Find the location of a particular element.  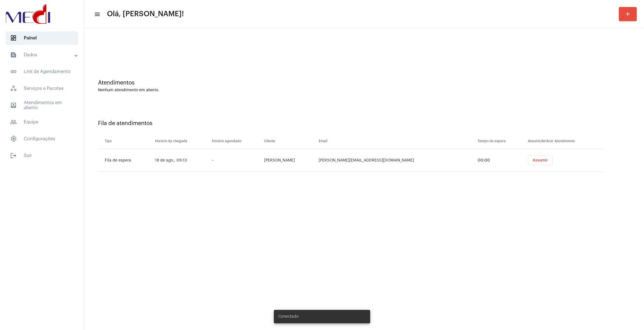

td: Fila de espera is located at coordinates (126, 160).